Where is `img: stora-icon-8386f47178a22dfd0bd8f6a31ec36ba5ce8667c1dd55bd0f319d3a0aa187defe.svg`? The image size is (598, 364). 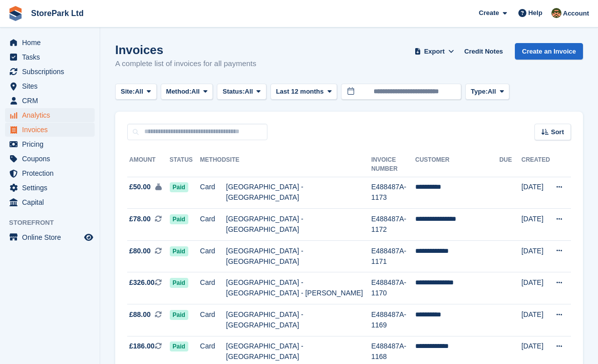 img: stora-icon-8386f47178a22dfd0bd8f6a31ec36ba5ce8667c1dd55bd0f319d3a0aa187defe.svg is located at coordinates (16, 14).